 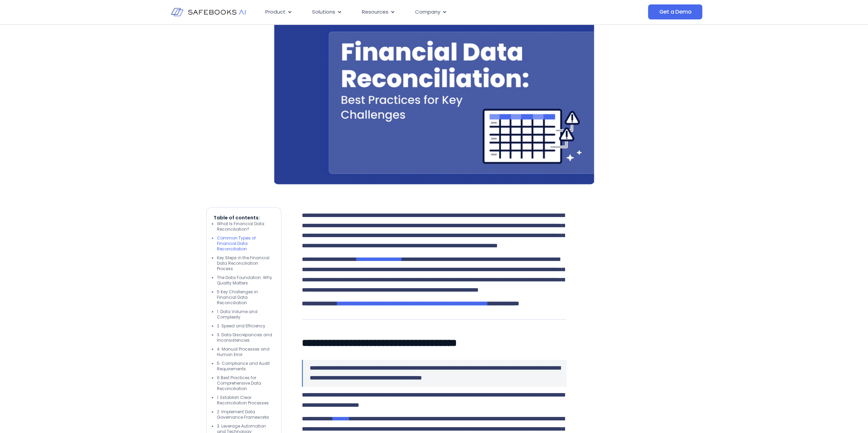 I want to click on span: Resources, so click(x=375, y=12).